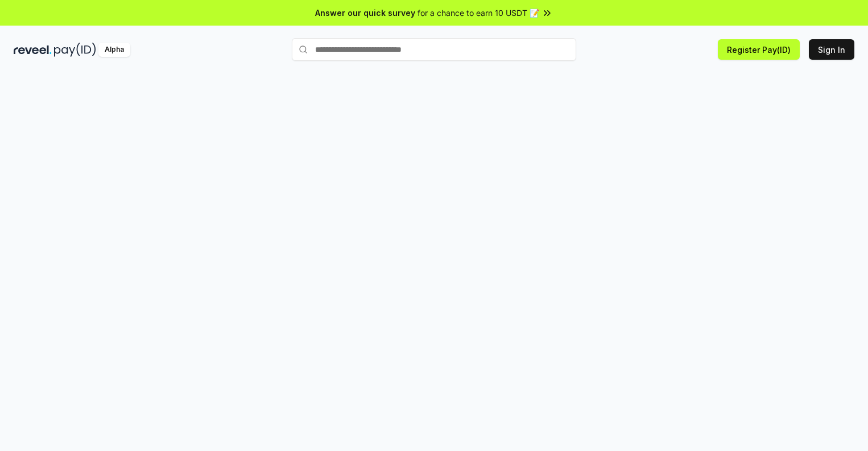  What do you see at coordinates (32, 49) in the screenshot?
I see `img: reveel_dark` at bounding box center [32, 49].